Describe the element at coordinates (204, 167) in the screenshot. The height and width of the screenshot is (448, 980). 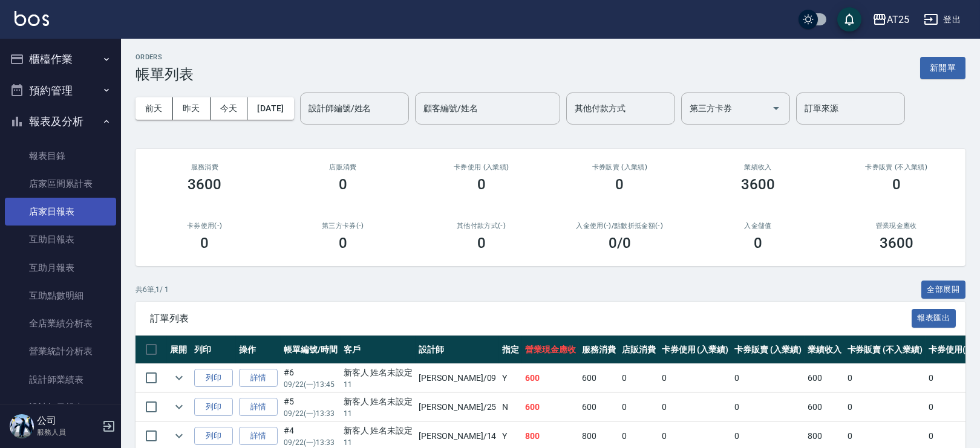
I see `h3: 服務消費` at that location.